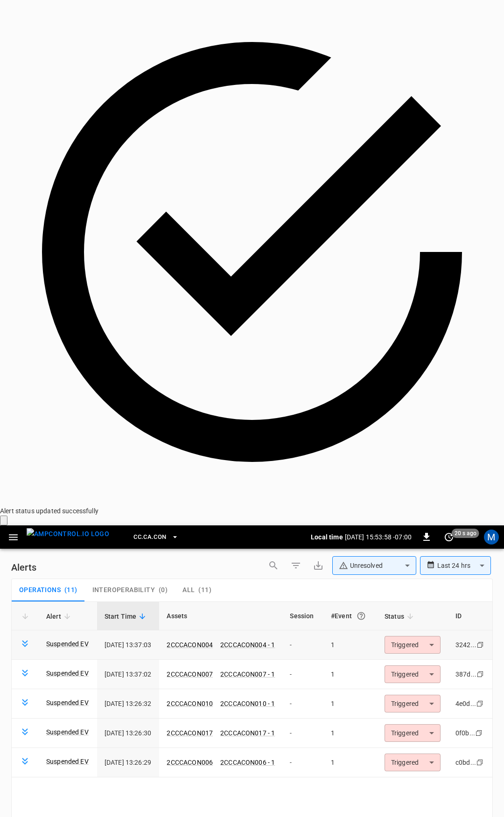 Image resolution: width=504 pixels, height=817 pixels. What do you see at coordinates (350, 616) in the screenshot?
I see `div: #Event` at bounding box center [350, 616].